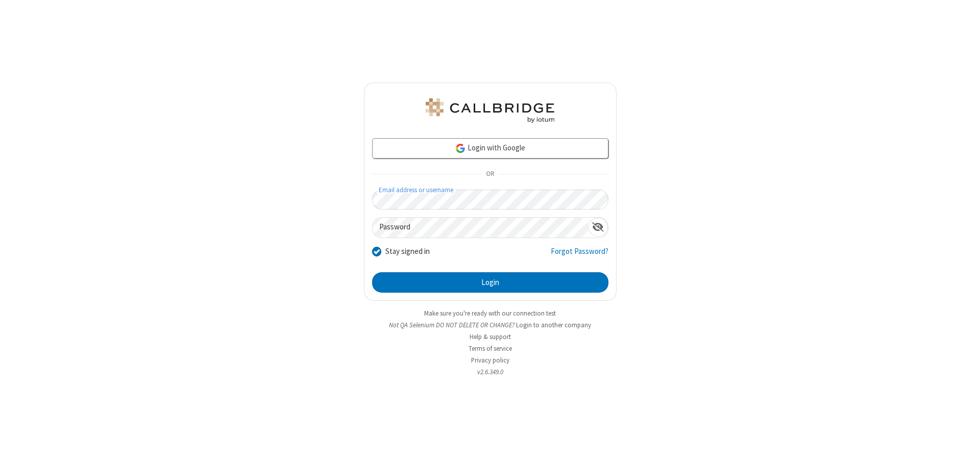  Describe the element at coordinates (490, 148) in the screenshot. I see `a: Login with Google` at that location.